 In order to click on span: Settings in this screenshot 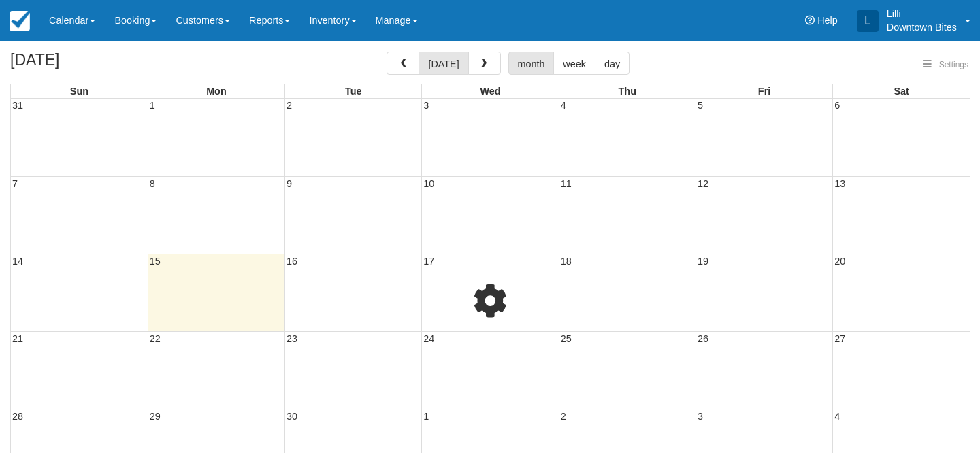, I will do `click(953, 65)`.